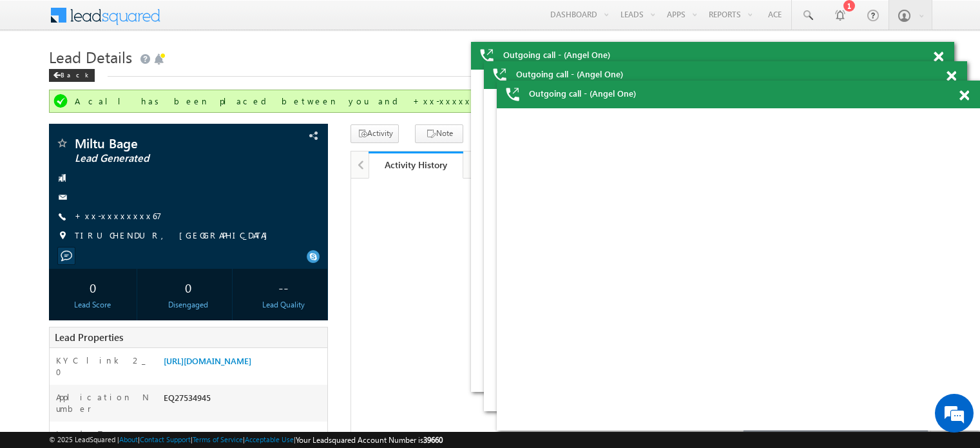 This screenshot has height=448, width=980. Describe the element at coordinates (491, 101) in the screenshot. I see `div: A call has been placed between you and +xx-xxxxxxxx67` at that location.